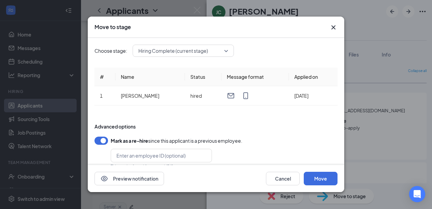  What do you see at coordinates (177, 140) in the screenshot?
I see `div: since this applicant is a previous employee.` at bounding box center [177, 140].